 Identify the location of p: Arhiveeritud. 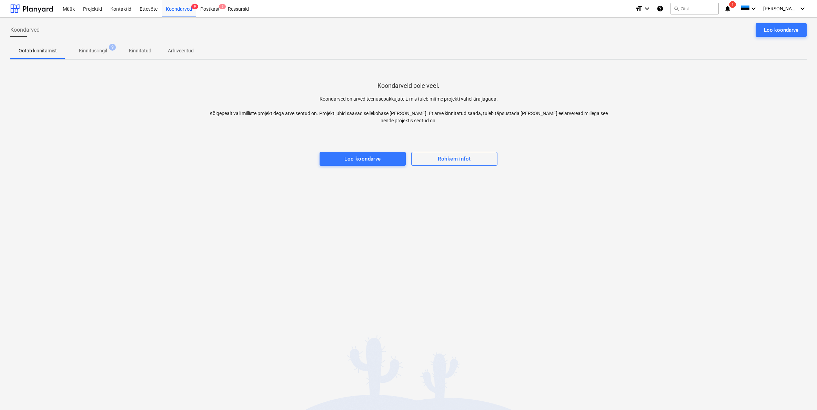
(181, 51).